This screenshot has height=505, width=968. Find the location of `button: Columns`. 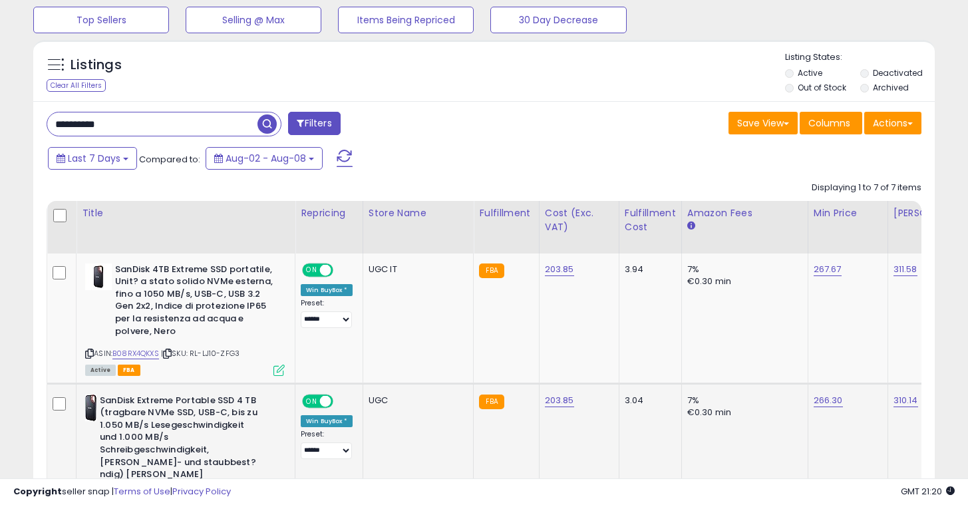

button: Columns is located at coordinates (831, 123).